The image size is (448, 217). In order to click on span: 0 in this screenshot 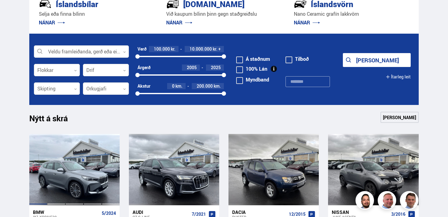, I will do `click(173, 86)`.